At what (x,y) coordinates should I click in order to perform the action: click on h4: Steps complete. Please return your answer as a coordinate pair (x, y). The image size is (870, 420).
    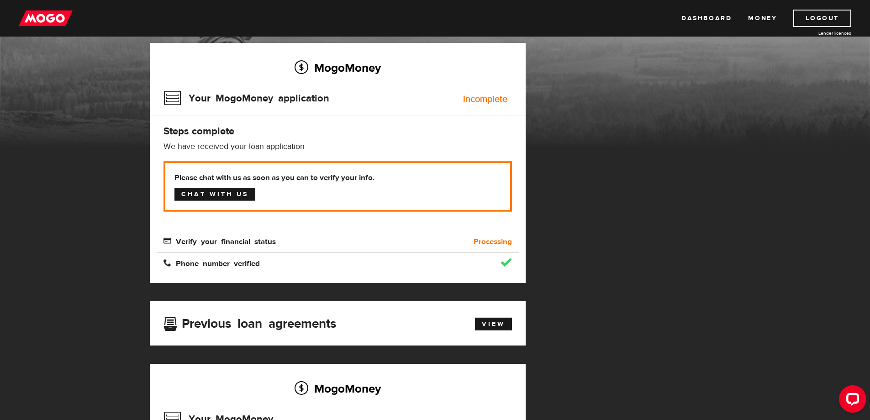
    Looking at the image, I should click on (338, 131).